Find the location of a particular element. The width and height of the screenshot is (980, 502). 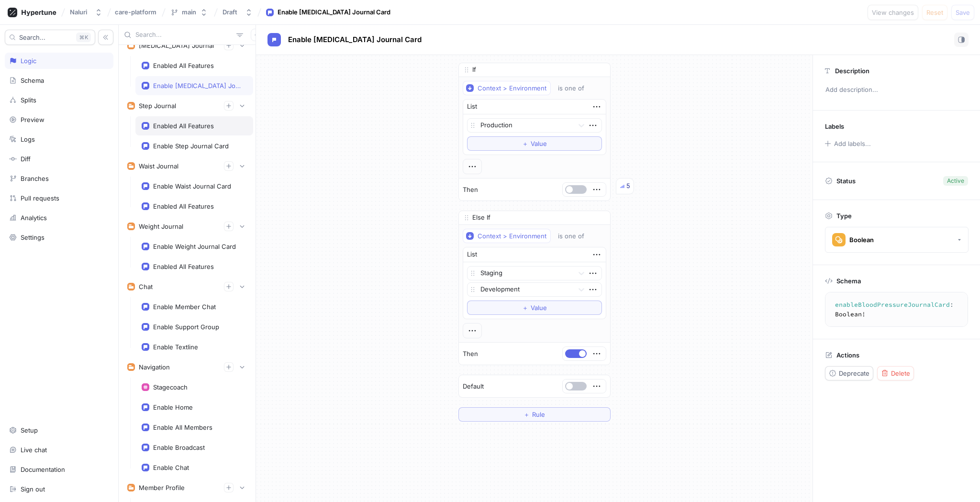

div: Enable Step Journal Card is located at coordinates (191, 146).